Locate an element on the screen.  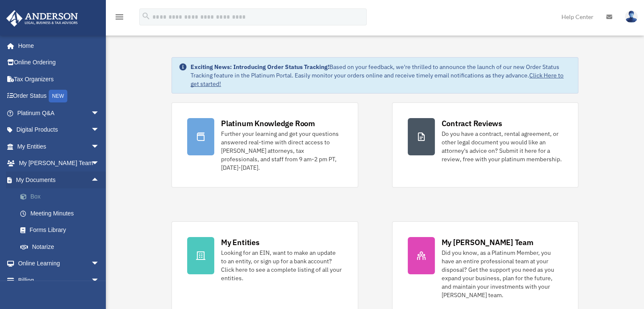
div: My Entities is located at coordinates (240, 242).